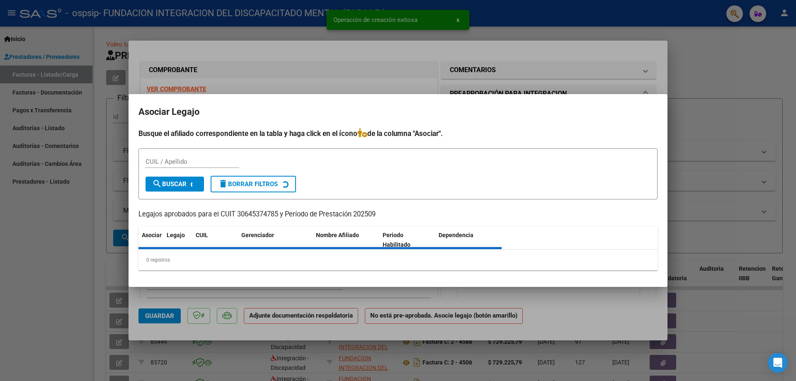  Describe the element at coordinates (346, 240) in the screenshot. I see `datatable-header-cell: Nombre Afiliado` at that location.